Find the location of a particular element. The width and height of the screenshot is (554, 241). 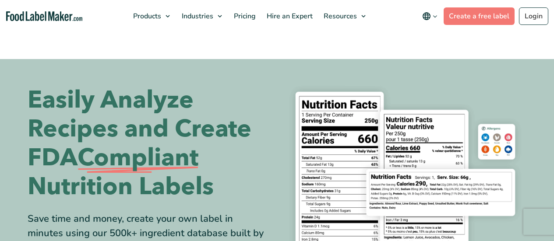

span: Compliant is located at coordinates (138, 158).